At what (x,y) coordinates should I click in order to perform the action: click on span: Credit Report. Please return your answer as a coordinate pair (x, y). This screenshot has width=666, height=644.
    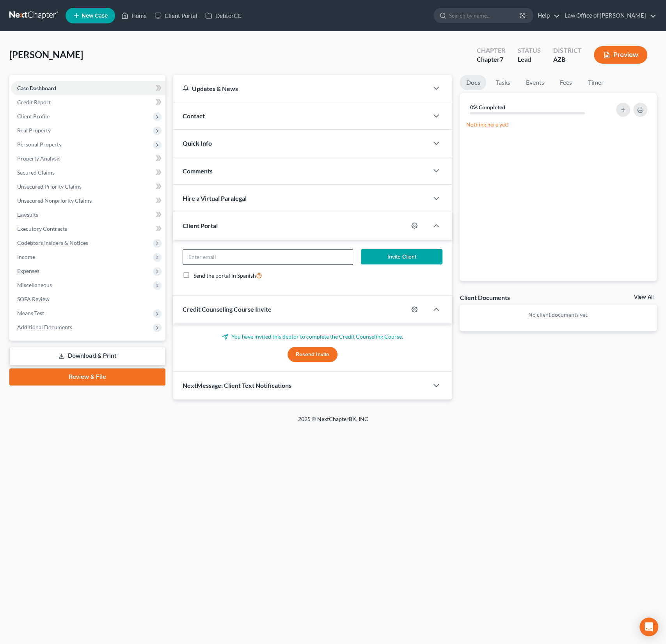
    Looking at the image, I should click on (33, 101).